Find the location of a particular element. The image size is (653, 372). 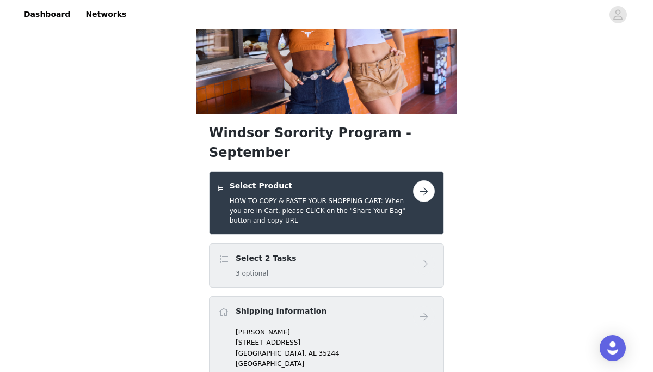

h4: Select 2 Tasks is located at coordinates (266, 258).